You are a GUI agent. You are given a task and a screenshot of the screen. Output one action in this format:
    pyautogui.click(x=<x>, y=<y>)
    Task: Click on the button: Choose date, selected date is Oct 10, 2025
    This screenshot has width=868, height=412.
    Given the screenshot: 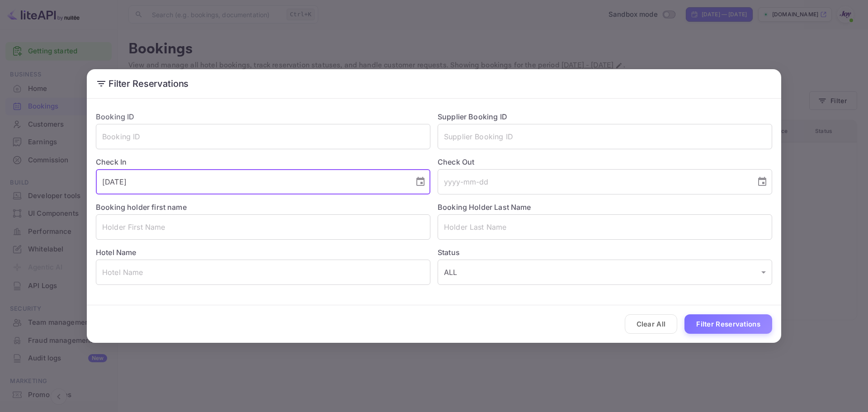 What is the action you would take?
    pyautogui.click(x=421, y=182)
    